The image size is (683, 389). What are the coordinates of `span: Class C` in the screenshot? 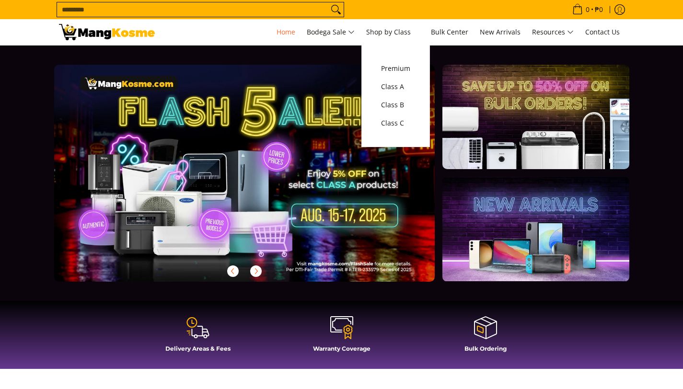 It's located at (396, 123).